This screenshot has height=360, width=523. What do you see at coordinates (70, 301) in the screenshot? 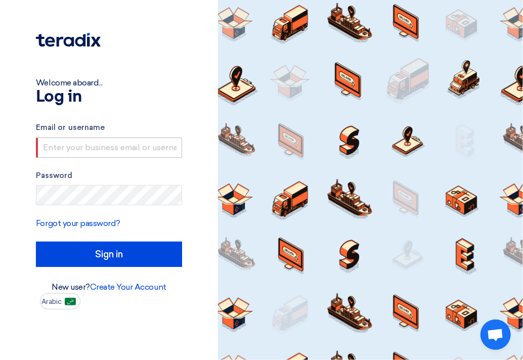
I see `img: ar-AR.png` at bounding box center [70, 301].